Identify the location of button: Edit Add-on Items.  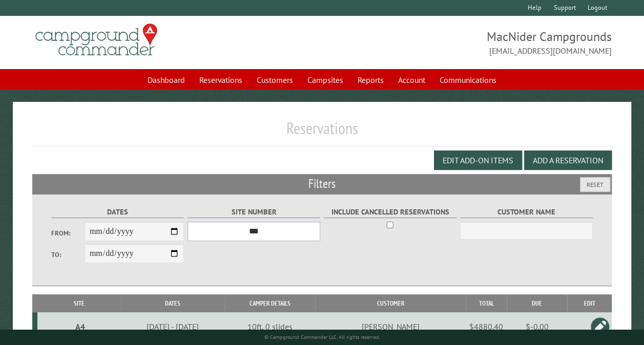
(478, 161).